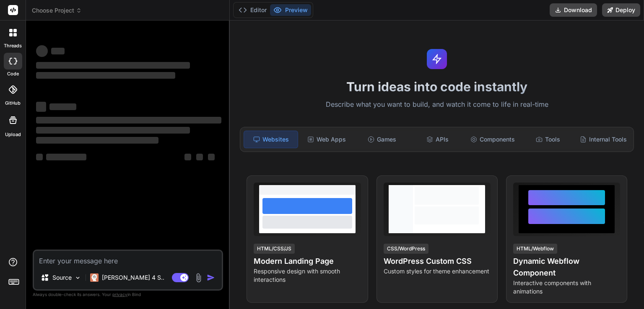 This screenshot has height=309, width=644. Describe the element at coordinates (437, 87) in the screenshot. I see `h1: Turn ideas into code instantly` at that location.